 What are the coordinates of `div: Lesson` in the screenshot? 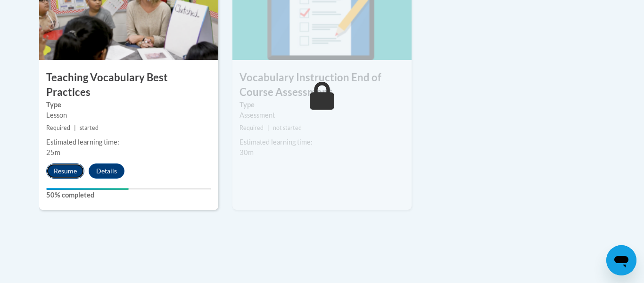 It's located at (129, 115).